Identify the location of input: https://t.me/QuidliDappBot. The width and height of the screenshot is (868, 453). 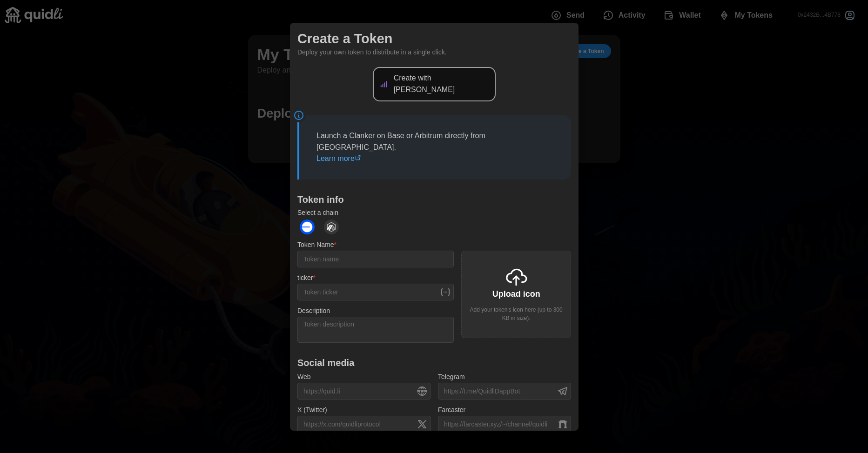
(505, 391).